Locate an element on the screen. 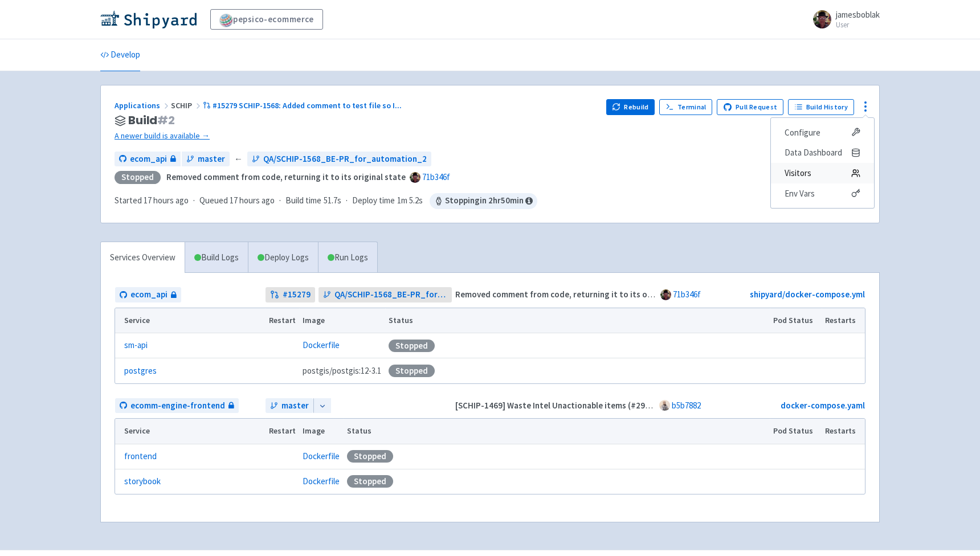  a: #15279 is located at coordinates (290, 295).